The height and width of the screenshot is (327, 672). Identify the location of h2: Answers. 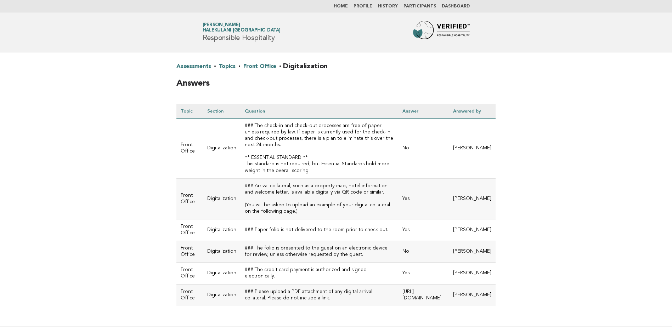
(336, 86).